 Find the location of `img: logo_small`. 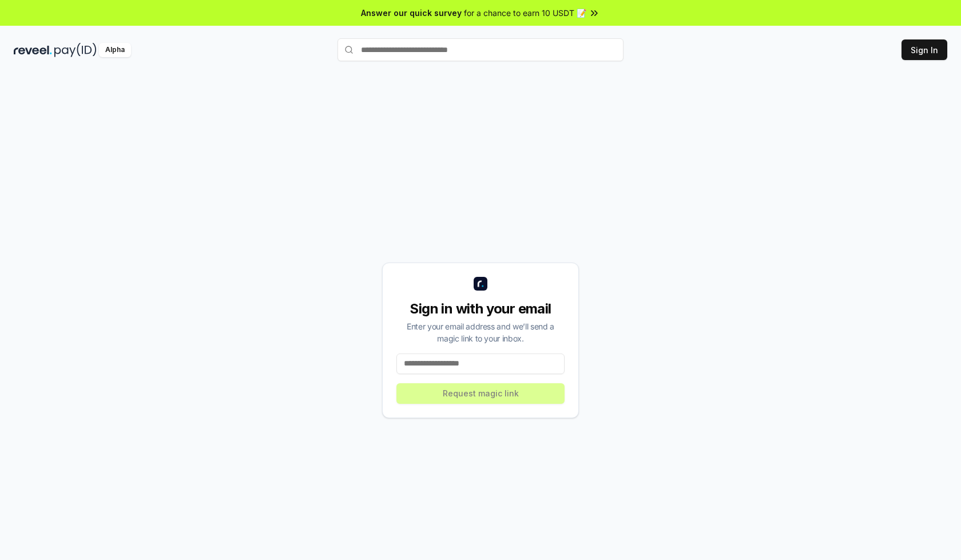

img: logo_small is located at coordinates (480, 284).